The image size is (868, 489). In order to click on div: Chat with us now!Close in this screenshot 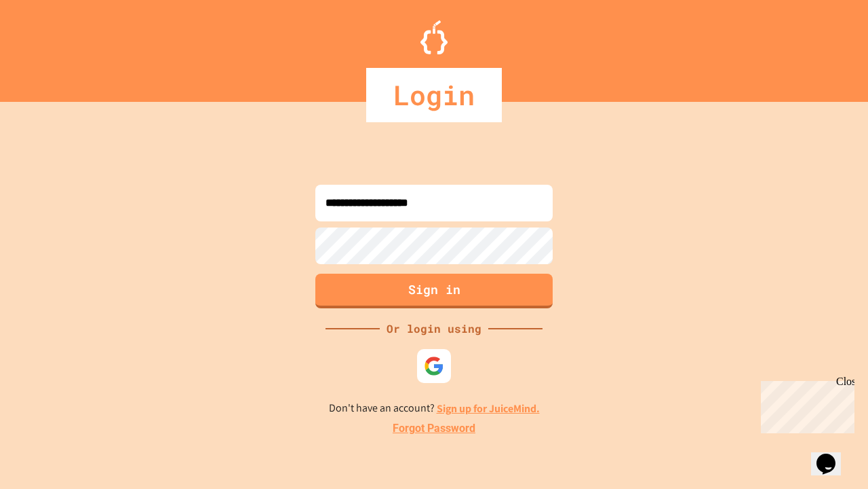, I will do `click(50, 46)`.